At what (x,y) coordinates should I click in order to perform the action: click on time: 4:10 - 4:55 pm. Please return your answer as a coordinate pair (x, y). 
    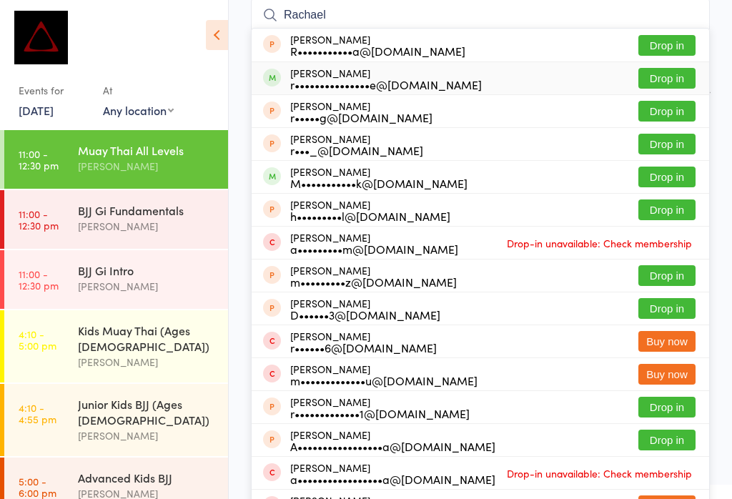
    Looking at the image, I should click on (37, 413).